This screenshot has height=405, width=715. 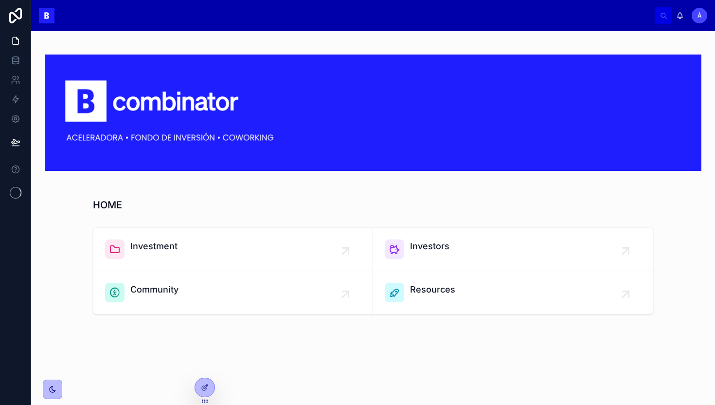 I want to click on div: scrollable content, so click(x=359, y=16).